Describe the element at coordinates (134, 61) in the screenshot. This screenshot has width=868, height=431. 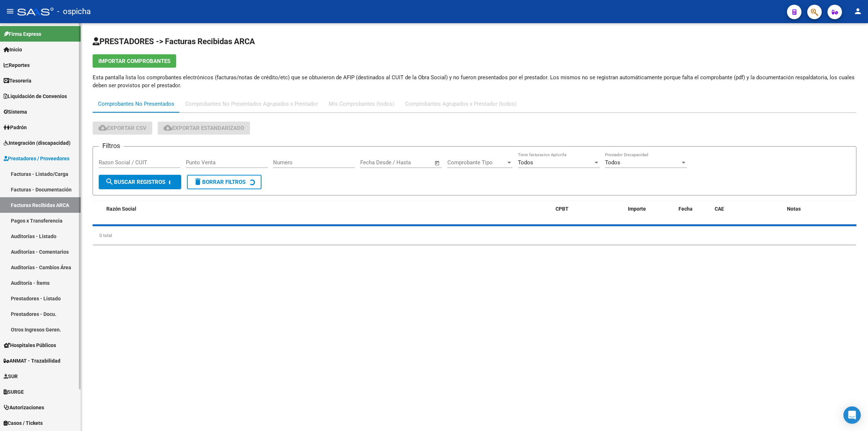
I see `button: Importar Comprobantes` at that location.